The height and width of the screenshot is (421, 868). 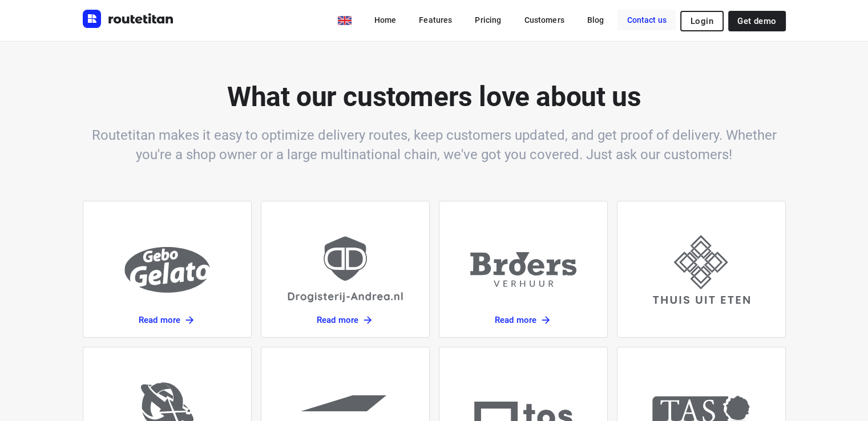 What do you see at coordinates (129, 19) in the screenshot?
I see `img: Routetitan logo` at bounding box center [129, 19].